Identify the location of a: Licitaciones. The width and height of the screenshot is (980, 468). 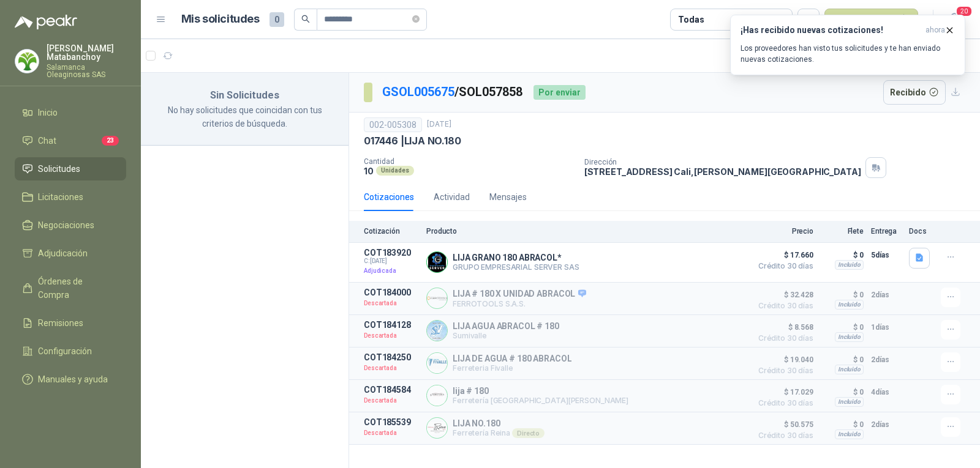
(71, 197).